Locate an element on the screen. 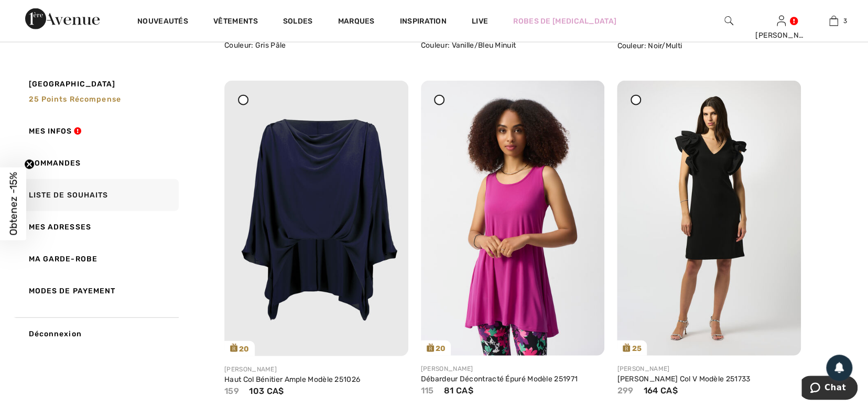 The width and height of the screenshot is (868, 407). a: Commandes is located at coordinates (96, 163).